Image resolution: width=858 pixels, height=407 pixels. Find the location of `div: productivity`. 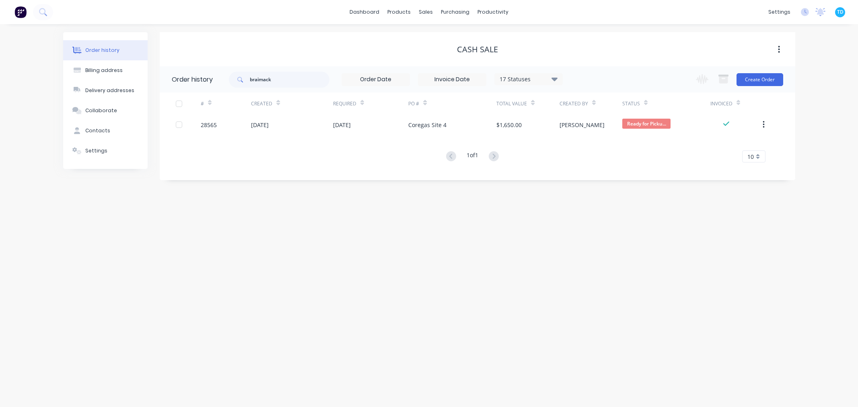

div: productivity is located at coordinates (493, 12).